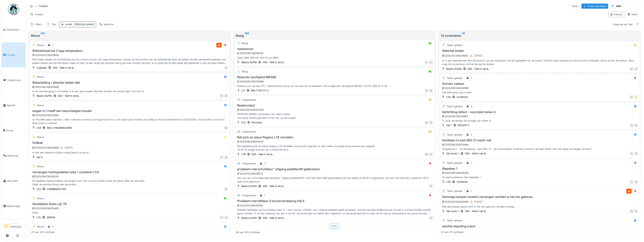  I want to click on a: Zones, so click(13, 131).